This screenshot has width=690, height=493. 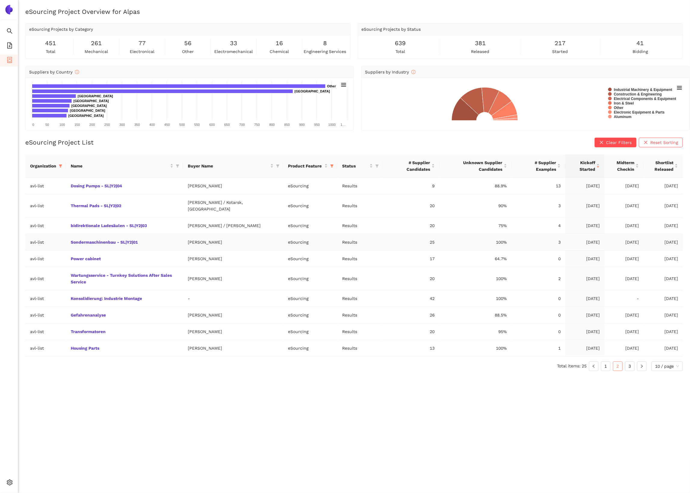 What do you see at coordinates (640, 43) in the screenshot?
I see `span: 41` at bounding box center [640, 43].